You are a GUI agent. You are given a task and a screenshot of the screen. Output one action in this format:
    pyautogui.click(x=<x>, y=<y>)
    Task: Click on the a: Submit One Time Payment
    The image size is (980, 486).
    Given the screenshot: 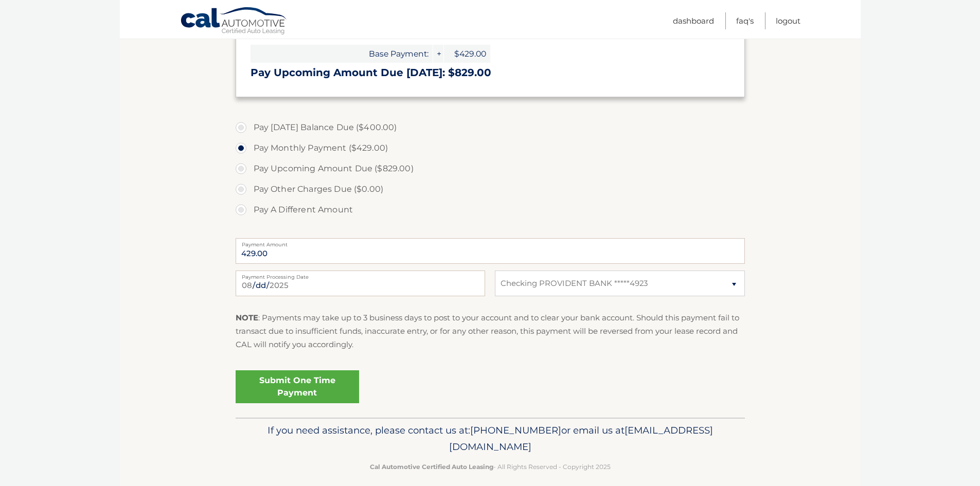 What is the action you would take?
    pyautogui.click(x=297, y=386)
    